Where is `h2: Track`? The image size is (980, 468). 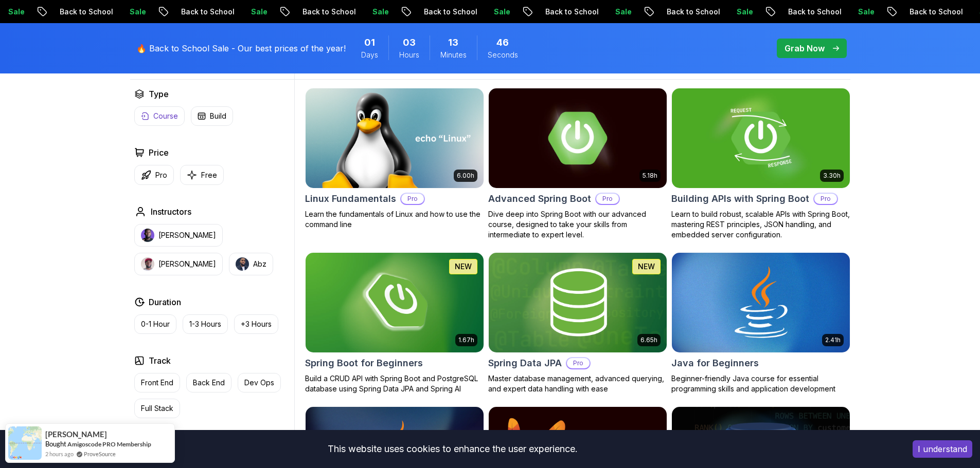 h2: Track is located at coordinates (159, 361).